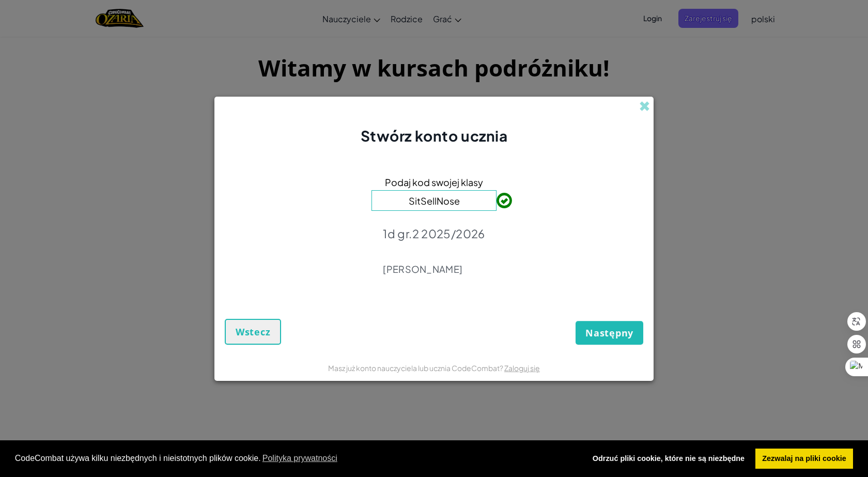 This screenshot has width=868, height=477. What do you see at coordinates (434, 135) in the screenshot?
I see `font: Stwórz konto ucznia` at bounding box center [434, 135].